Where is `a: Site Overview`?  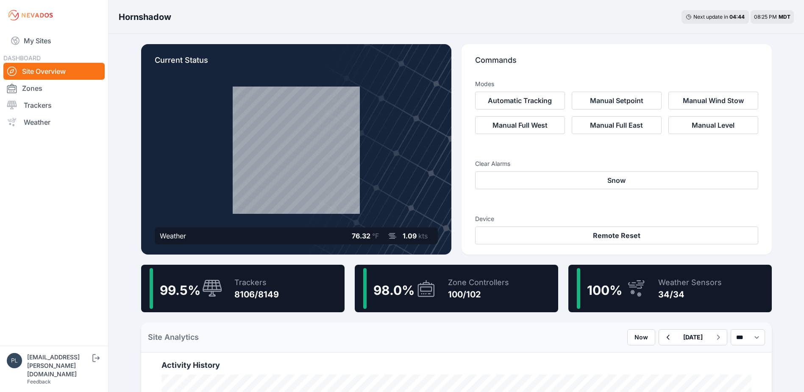 a: Site Overview is located at coordinates (54, 71).